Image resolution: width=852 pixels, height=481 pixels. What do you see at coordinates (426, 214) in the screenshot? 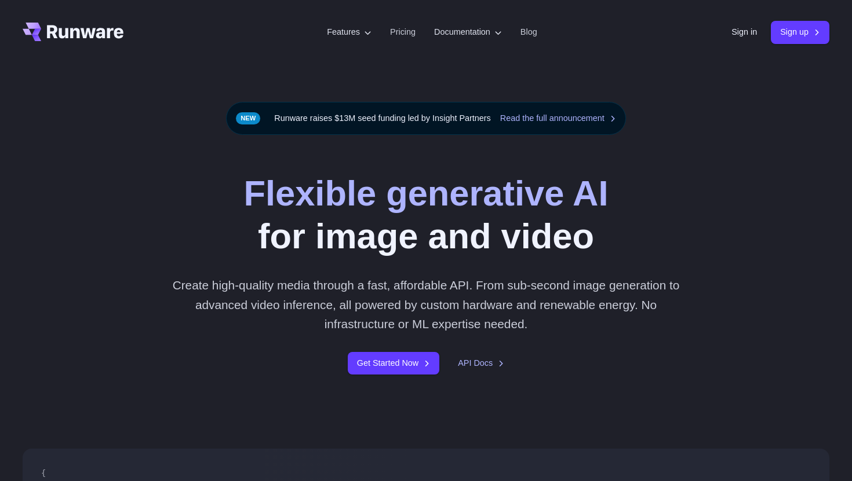
I see `h1: for image and video` at bounding box center [426, 214].